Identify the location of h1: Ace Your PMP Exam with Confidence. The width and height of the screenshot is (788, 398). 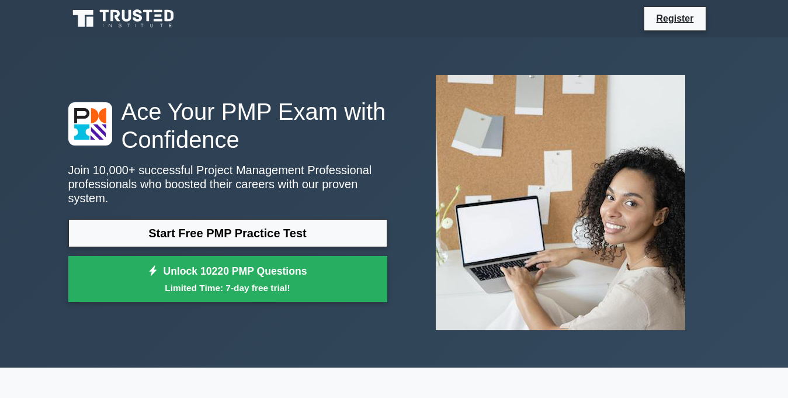
(228, 126).